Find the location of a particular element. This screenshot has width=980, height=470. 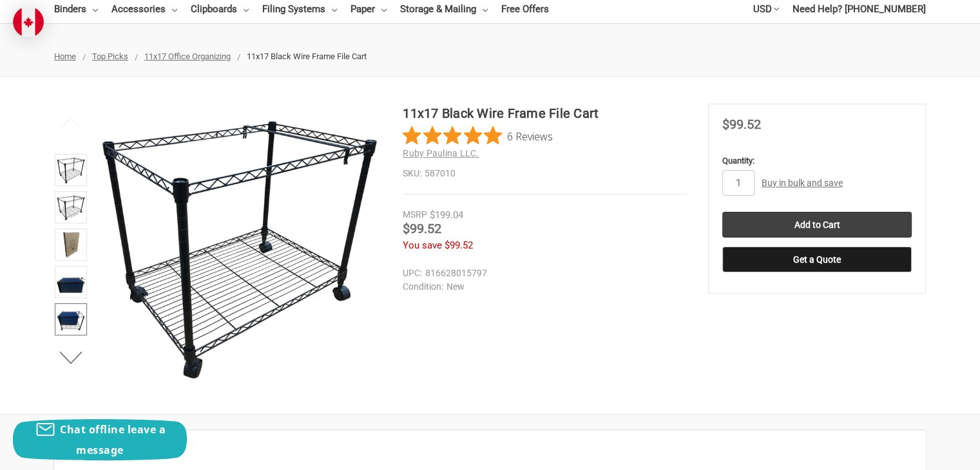

img: duty and tax information for Canada is located at coordinates (28, 22).